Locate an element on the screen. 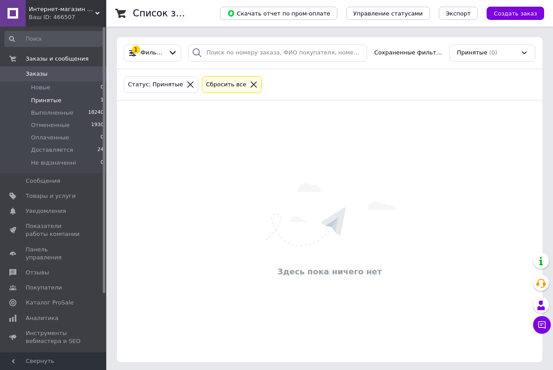  button: Экспорт is located at coordinates (459, 13).